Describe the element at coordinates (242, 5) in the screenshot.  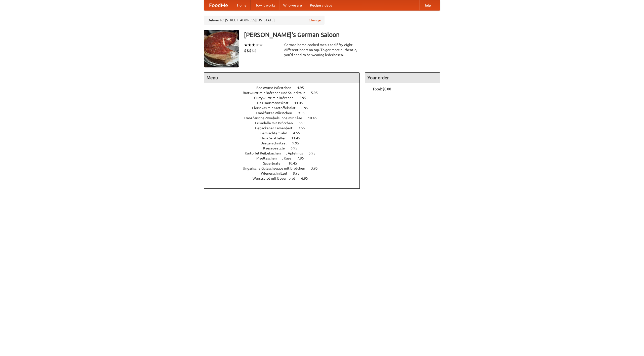
I see `a: Home` at that location.